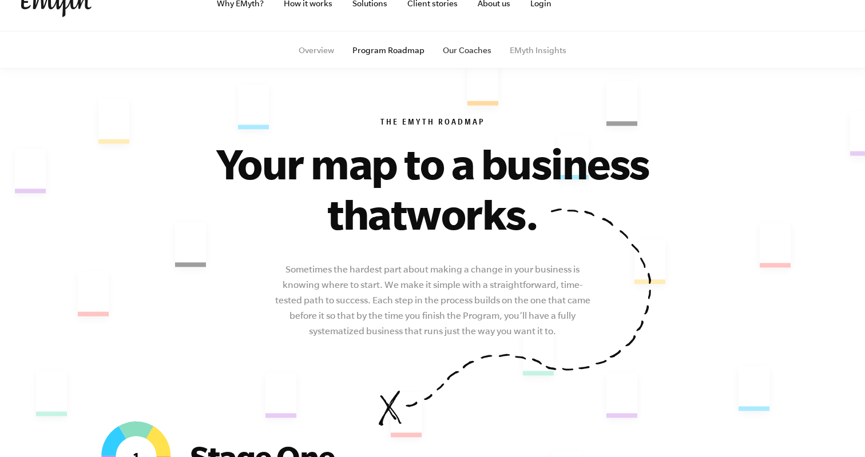  What do you see at coordinates (836, 430) in the screenshot?
I see `div: Chat Widget` at bounding box center [836, 430].